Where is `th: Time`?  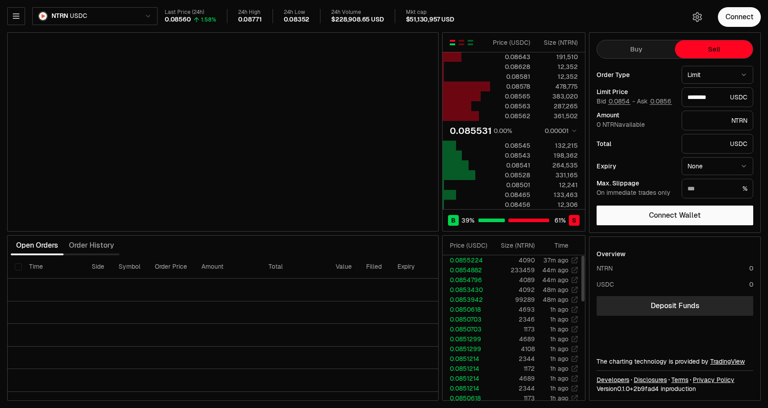
th: Time is located at coordinates (53, 267).